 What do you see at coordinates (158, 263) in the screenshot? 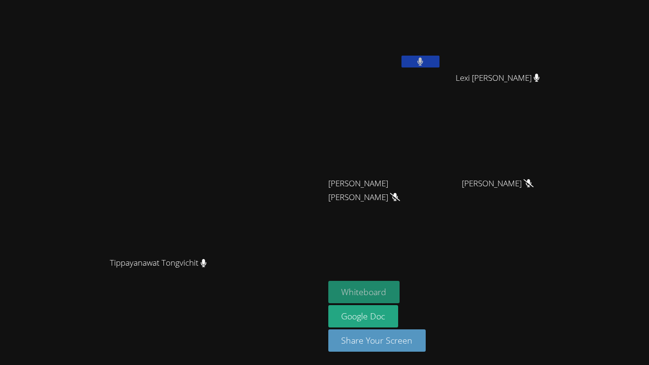
I see `span: Tippayanawat Tongvichit` at bounding box center [158, 263].